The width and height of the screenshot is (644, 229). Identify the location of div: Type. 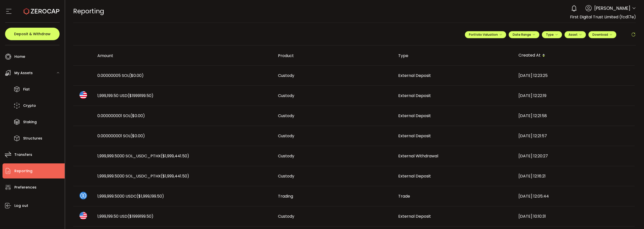
(455, 55).